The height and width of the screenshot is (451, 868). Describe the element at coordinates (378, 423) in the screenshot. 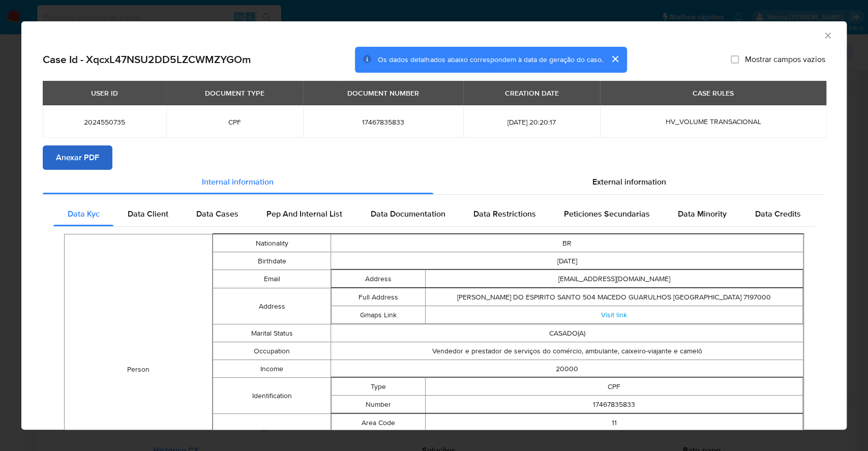

I see `td: Area Code` at that location.